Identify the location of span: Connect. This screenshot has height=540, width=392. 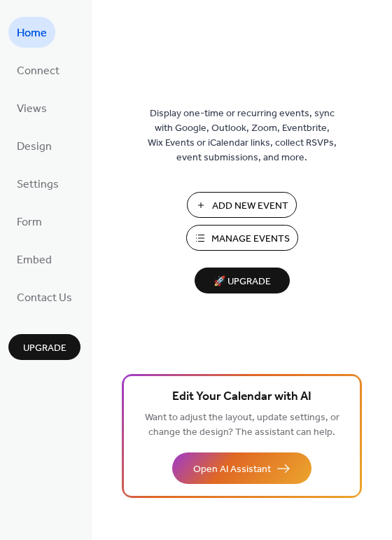
(38, 72).